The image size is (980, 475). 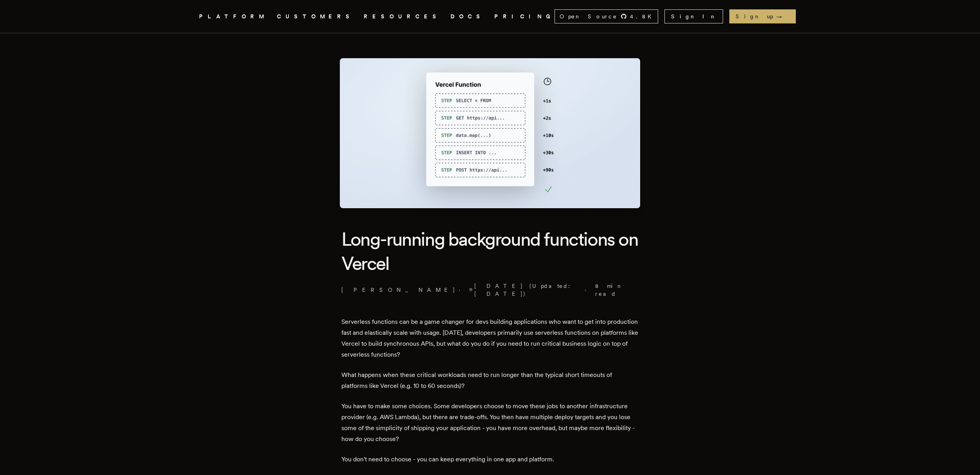 I want to click on a: Sign In, so click(x=694, y=16).